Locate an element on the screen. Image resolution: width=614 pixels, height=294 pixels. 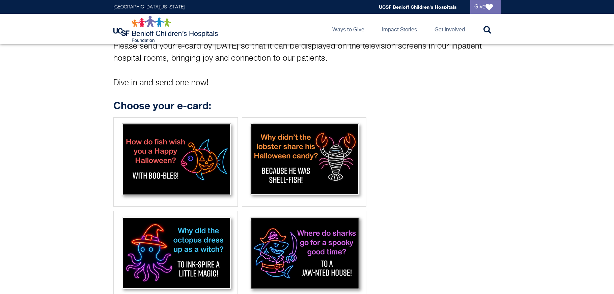
a: UCSF Benioff Children's Hospitals is located at coordinates (417, 7).